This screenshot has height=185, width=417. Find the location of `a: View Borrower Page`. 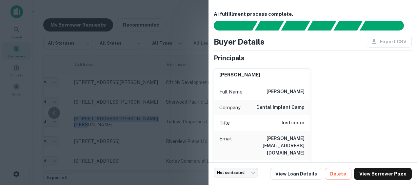

a: View Borrower Page is located at coordinates (383, 174).